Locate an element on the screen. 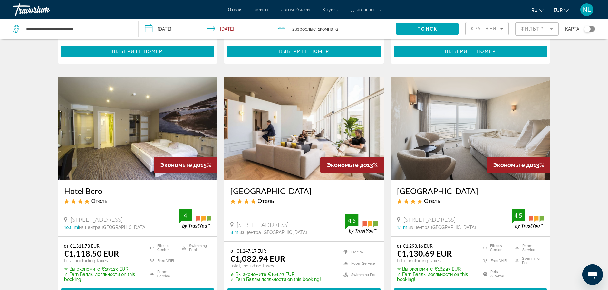 The image size is (608, 290). mat-select: Sort by is located at coordinates (487, 29).